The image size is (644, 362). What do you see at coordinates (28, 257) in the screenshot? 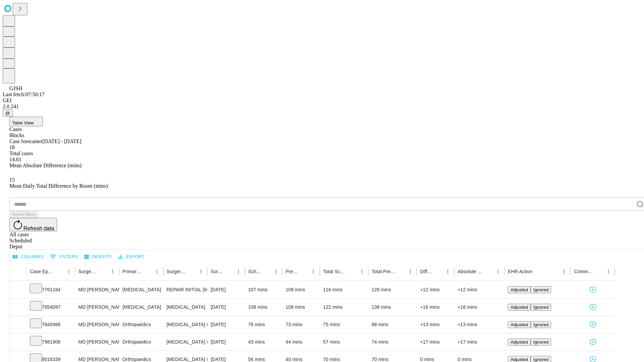
I see `button: Select columns` at bounding box center [28, 257].